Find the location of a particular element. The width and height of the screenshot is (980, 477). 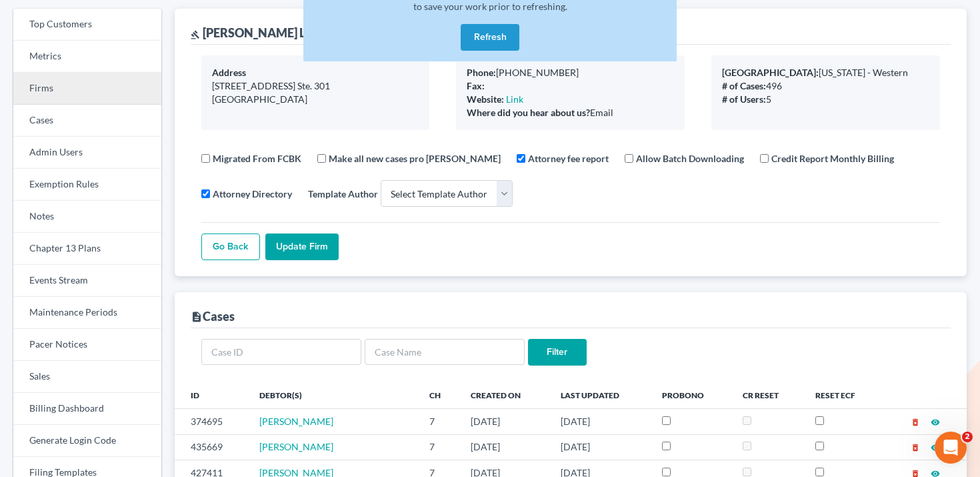

a: Notes is located at coordinates (87, 217).